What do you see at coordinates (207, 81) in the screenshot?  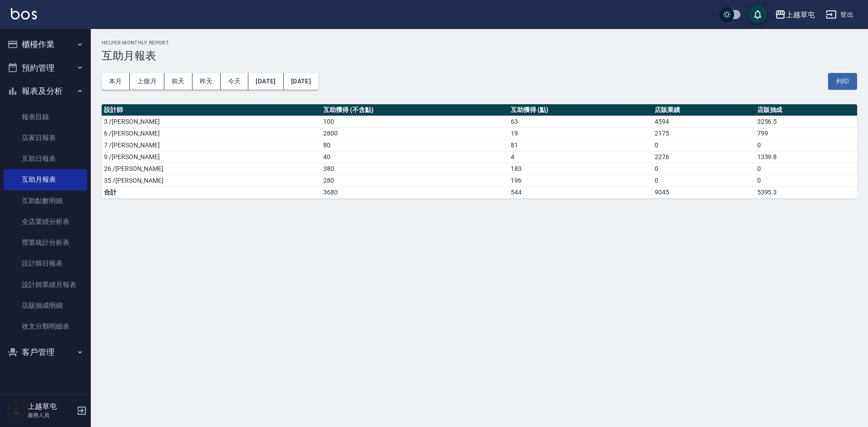 I see `button: 昨天` at bounding box center [207, 81].